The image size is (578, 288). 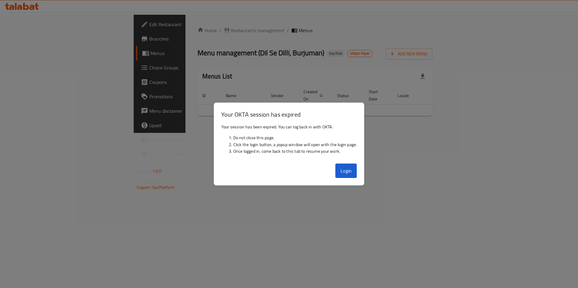 What do you see at coordinates (295, 145) in the screenshot?
I see `li: Click the login button, a popup window will open with the login page.` at bounding box center [295, 145].